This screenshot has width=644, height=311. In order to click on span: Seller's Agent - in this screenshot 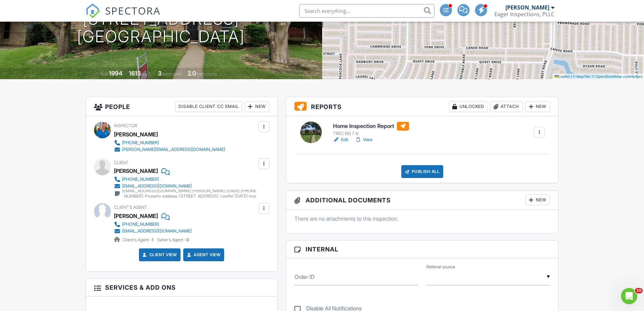, I will do `click(173, 240)`.